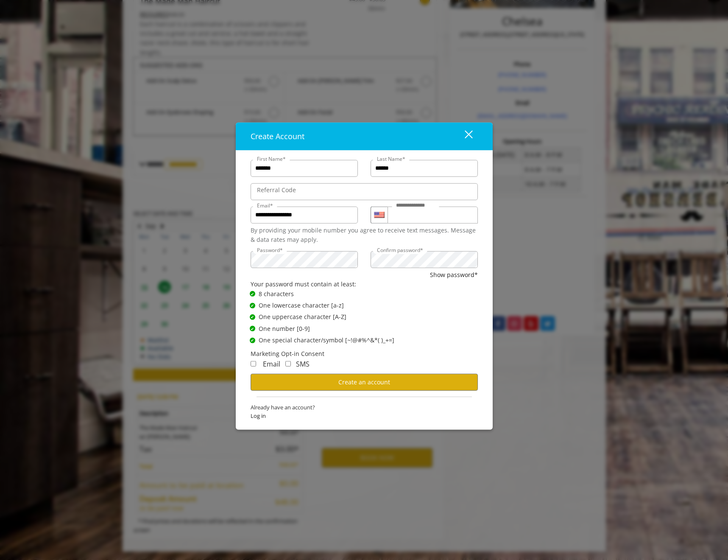 This screenshot has width=728, height=560. What do you see at coordinates (400, 250) in the screenshot?
I see `label: Confirm password*` at bounding box center [400, 250].